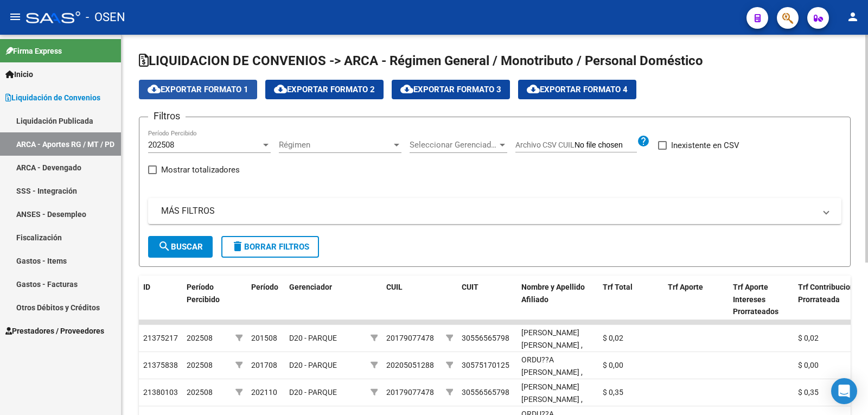 This screenshot has width=868, height=415. I want to click on span: Período, so click(265, 287).